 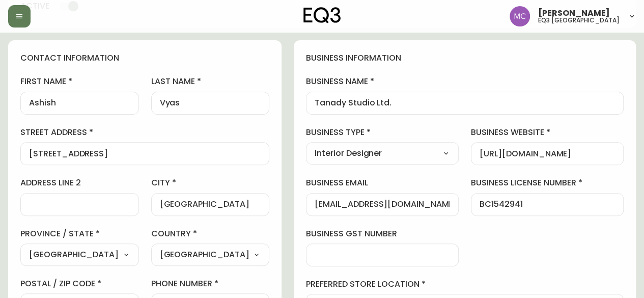 I want to click on img: logo, so click(x=322, y=15).